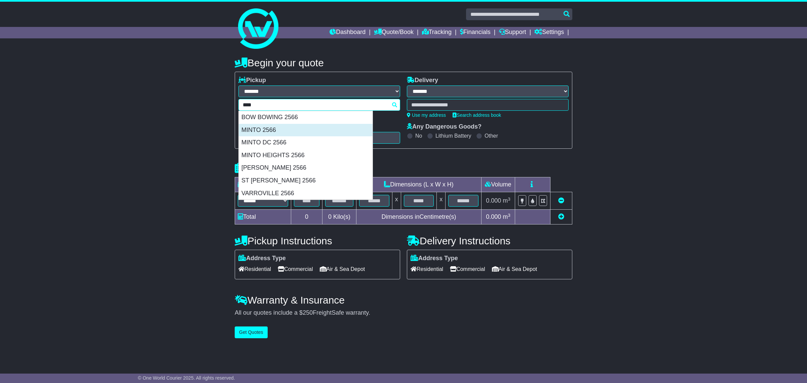 This screenshot has width=807, height=383. I want to click on div: MINTO HEIGHTS 2566, so click(306, 155).